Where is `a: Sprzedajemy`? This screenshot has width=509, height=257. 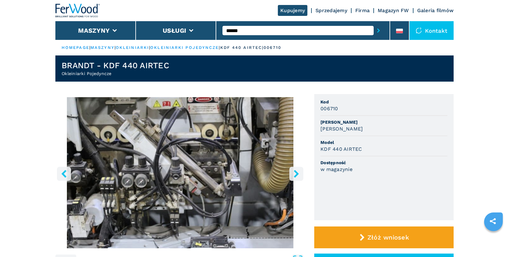 a: Sprzedajemy is located at coordinates (331, 10).